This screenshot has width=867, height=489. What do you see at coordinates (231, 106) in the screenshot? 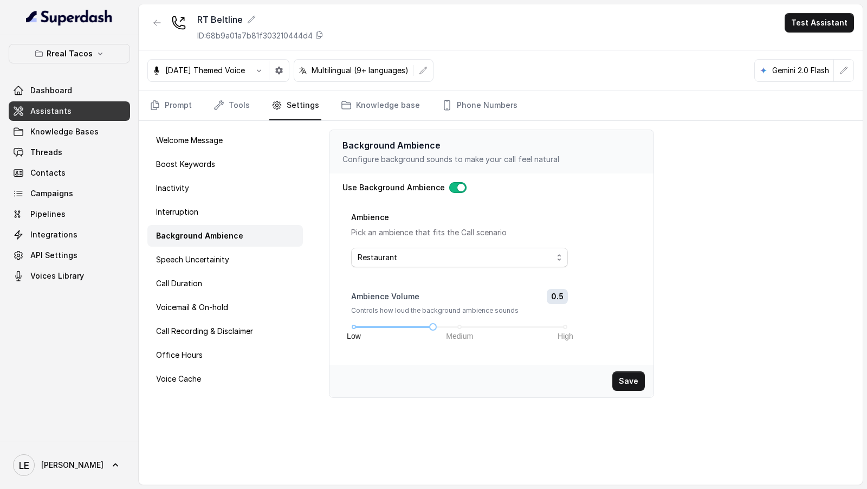
I see `a: Tools` at bounding box center [231, 106].